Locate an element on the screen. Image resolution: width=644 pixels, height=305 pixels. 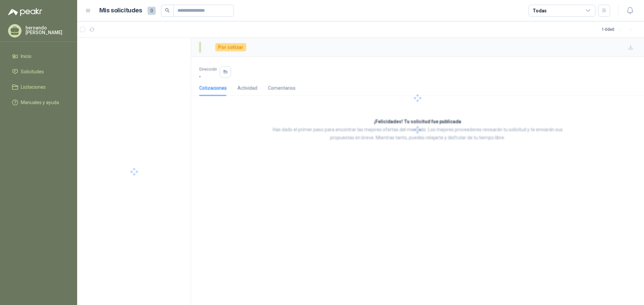
a: Solicitudes is located at coordinates (38, 72).